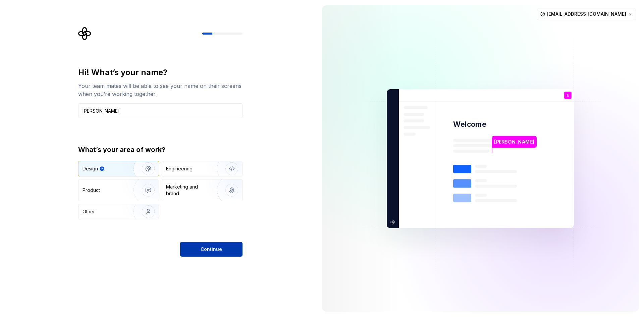 Image resolution: width=644 pixels, height=317 pixels. What do you see at coordinates (160, 72) in the screenshot?
I see `div: Hi! What’s your name?` at bounding box center [160, 72].